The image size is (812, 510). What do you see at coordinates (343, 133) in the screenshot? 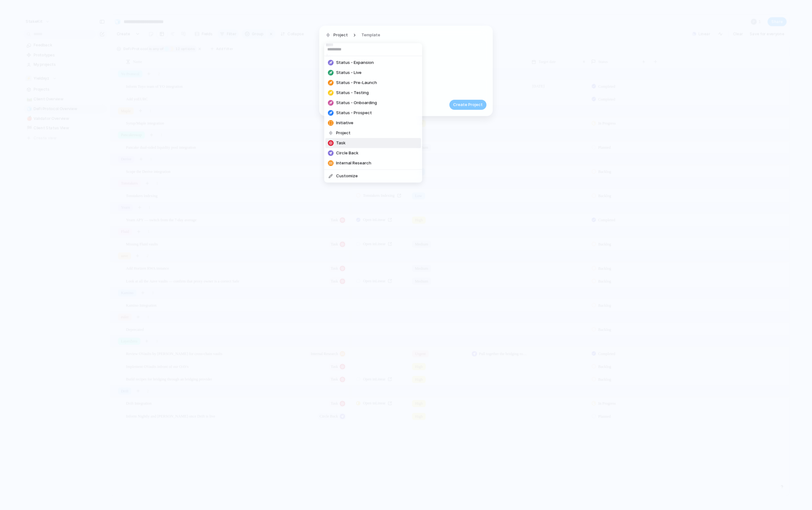
I see `span: Project` at bounding box center [343, 133].